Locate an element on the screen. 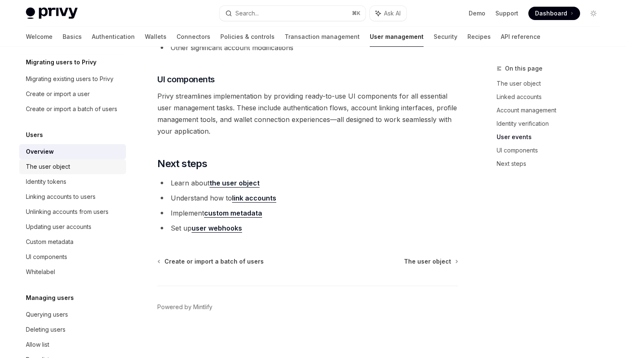 The width and height of the screenshot is (626, 358). a: Identity tokens is located at coordinates (73, 182).